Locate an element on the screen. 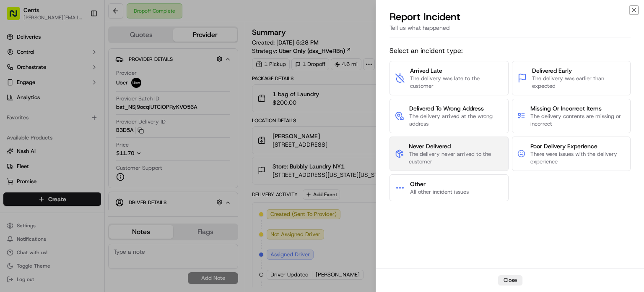 This screenshot has height=292, width=644. a: 📗Knowledge Base is located at coordinates (36, 126).